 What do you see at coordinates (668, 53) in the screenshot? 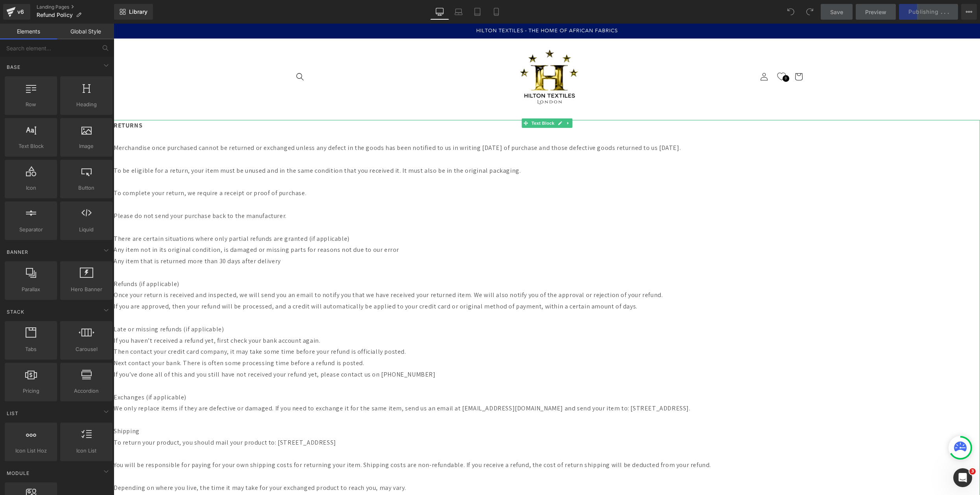
I see `a: 0` at bounding box center [668, 53].